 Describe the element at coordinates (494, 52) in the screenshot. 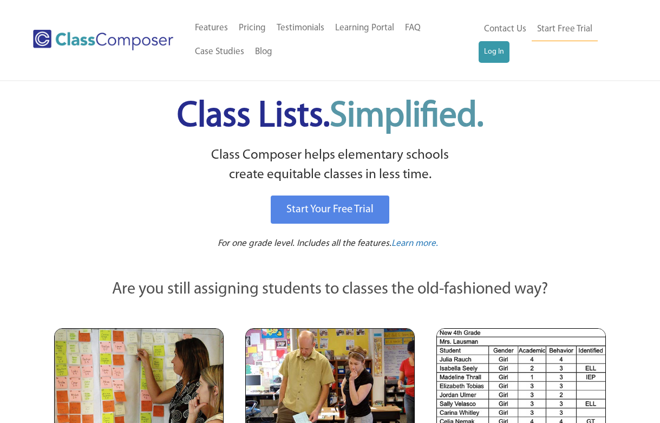

I see `a: Log In` at that location.